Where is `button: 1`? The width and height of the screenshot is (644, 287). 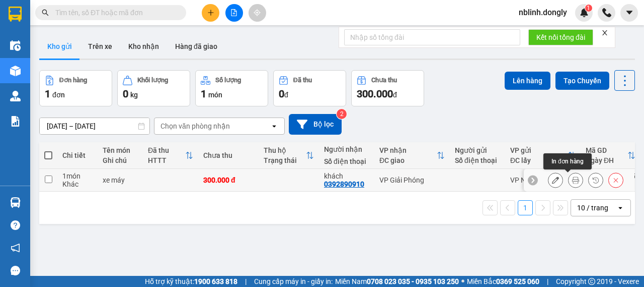 button: 1 is located at coordinates (525, 208).